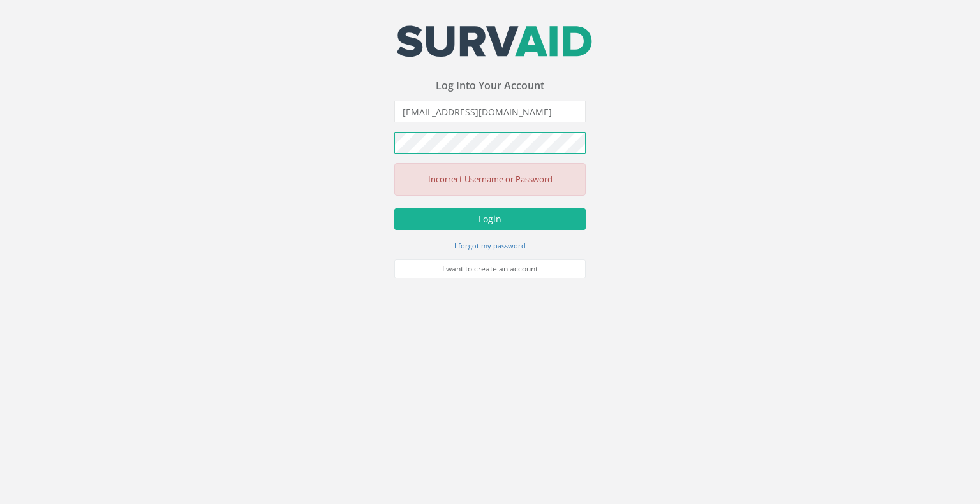  I want to click on a: I want to create an account, so click(490, 269).